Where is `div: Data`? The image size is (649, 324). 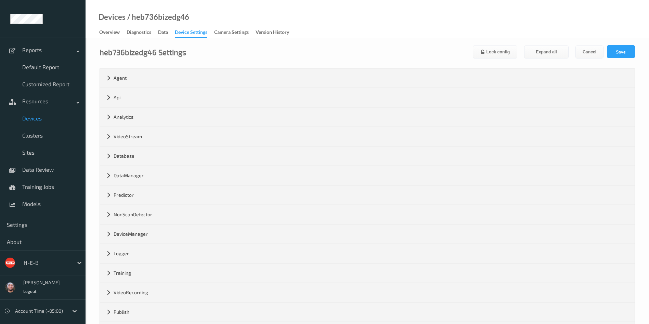 div: Data is located at coordinates (163, 33).